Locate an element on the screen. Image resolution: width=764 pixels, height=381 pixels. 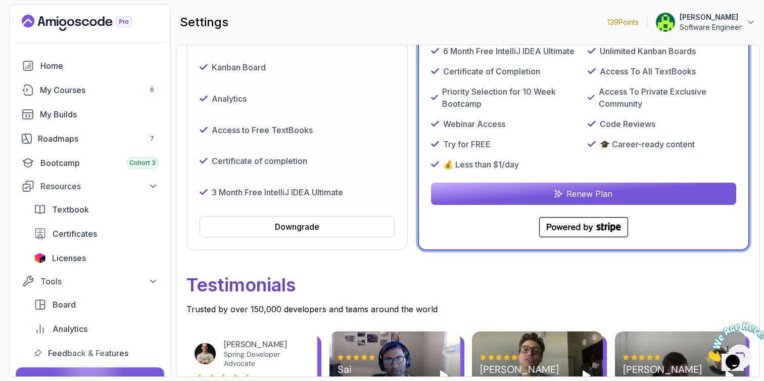
p: Unlimited Kanban Boards is located at coordinates (648, 51).